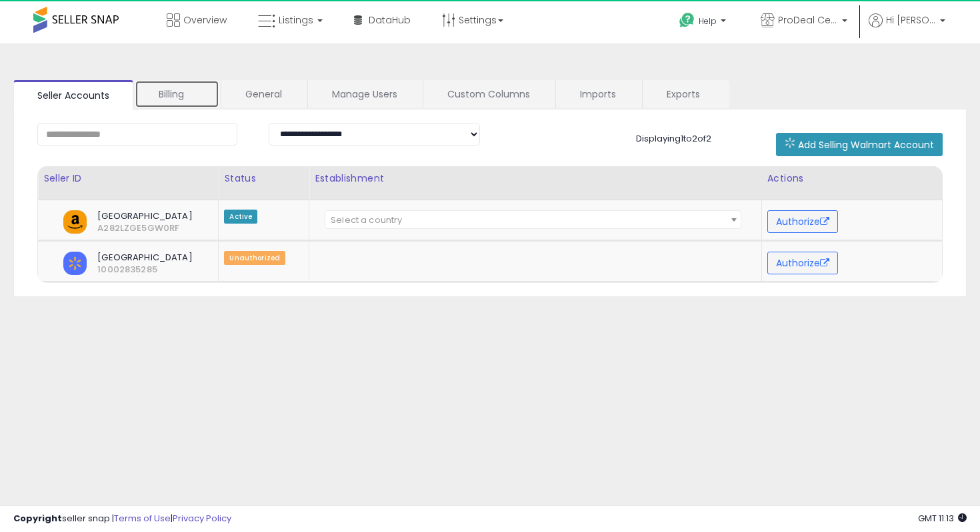 The image size is (980, 532). I want to click on span: 10002835285, so click(97, 270).